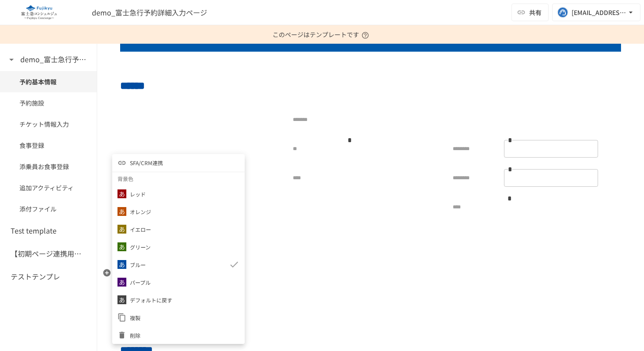  Describe the element at coordinates (140, 229) in the screenshot. I see `p: イエロー` at that location.